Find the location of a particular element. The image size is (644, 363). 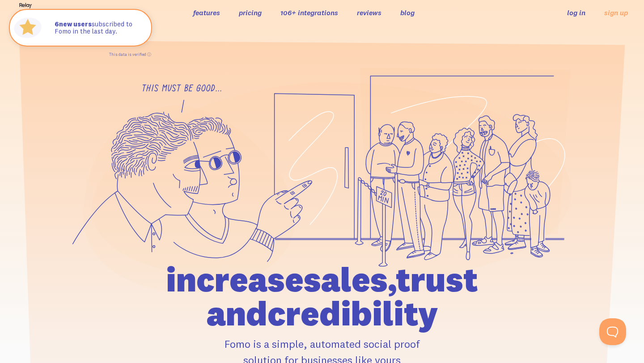

p: subscribed to Fomo in the last day. is located at coordinates (98, 28).